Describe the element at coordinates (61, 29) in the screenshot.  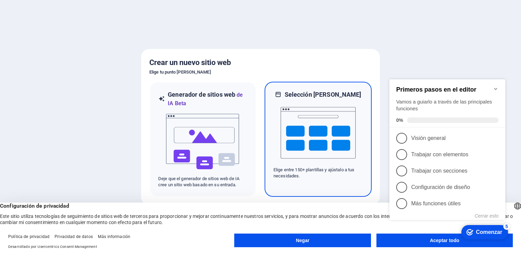
I see `div: Vamos a guiarlo a través de las principales funciones` at that location.